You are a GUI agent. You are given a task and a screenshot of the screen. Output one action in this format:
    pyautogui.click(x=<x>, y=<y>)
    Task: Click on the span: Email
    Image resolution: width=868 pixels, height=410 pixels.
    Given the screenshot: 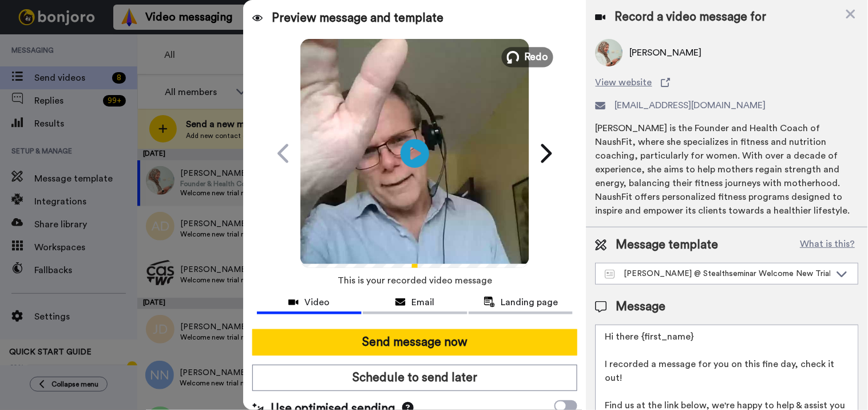 What is the action you would take?
    pyautogui.click(x=423, y=302)
    